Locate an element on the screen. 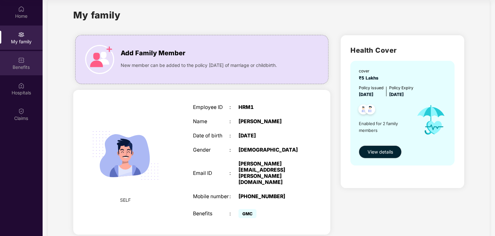 The image size is (495, 236). img: svg+xml;base64,PHN2ZyB4bWxucz0iaHR0cDovL3d3dy53My5vcmcvMjAwMC9zdmciIHdpZHRoPSIyMjQiIGhlaWdodD0iMT... is located at coordinates (126, 155).